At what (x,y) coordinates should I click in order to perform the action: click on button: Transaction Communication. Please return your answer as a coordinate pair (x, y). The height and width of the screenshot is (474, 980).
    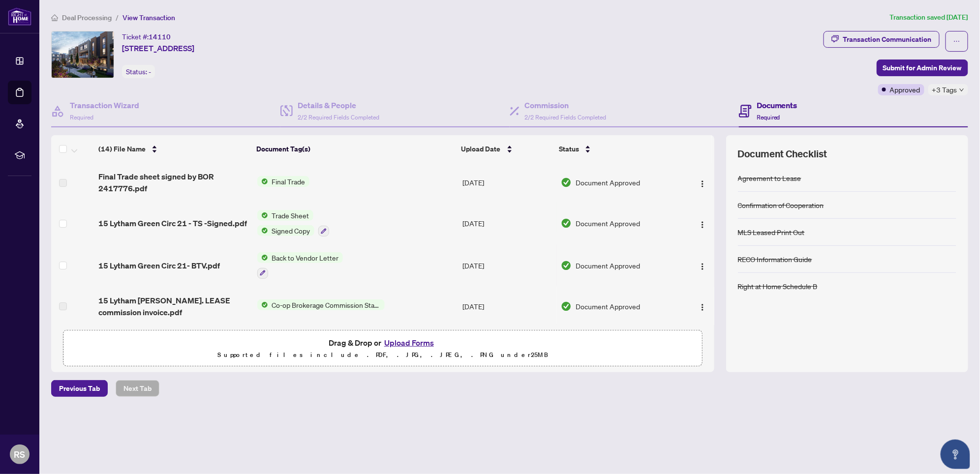
    Looking at the image, I should click on (882, 40).